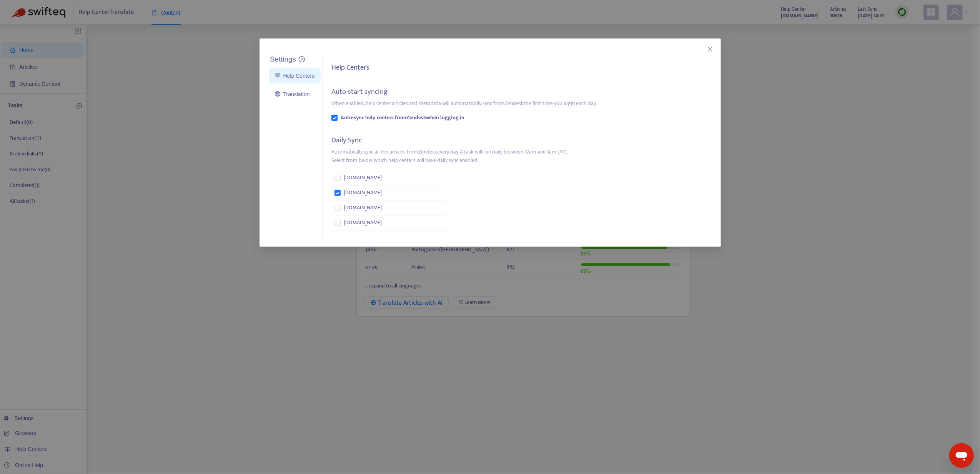  I want to click on h5: Settings, so click(283, 60).